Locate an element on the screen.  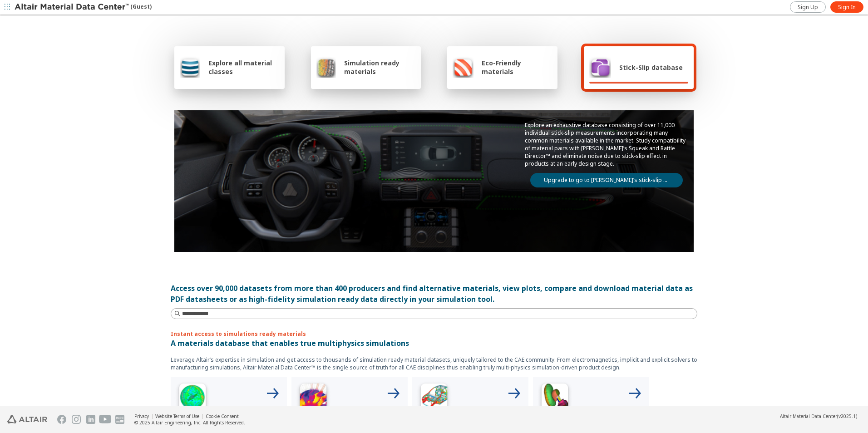
img: Explore all material classes is located at coordinates (190, 67).